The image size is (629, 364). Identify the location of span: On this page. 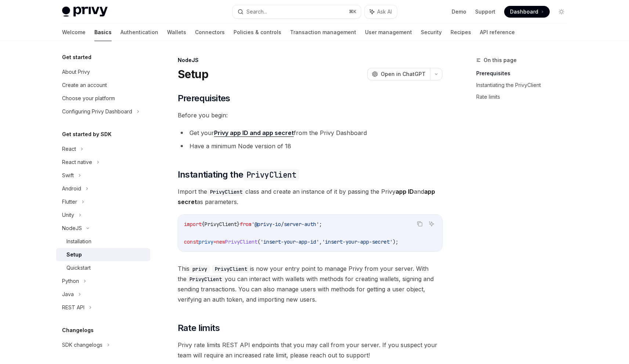
(500, 60).